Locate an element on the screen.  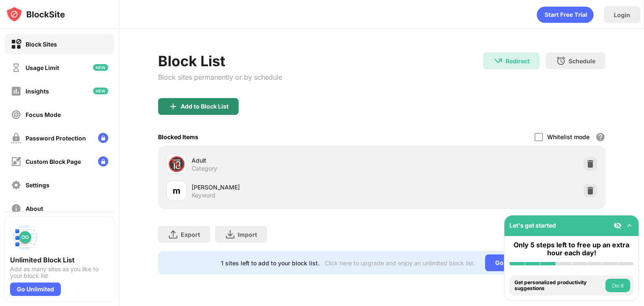
div: Add as many sites as you like to your block list is located at coordinates (59, 272).